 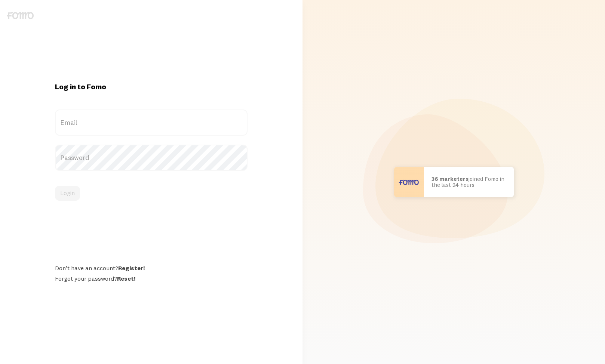 What do you see at coordinates (151, 123) in the screenshot?
I see `label: Email` at bounding box center [151, 123].